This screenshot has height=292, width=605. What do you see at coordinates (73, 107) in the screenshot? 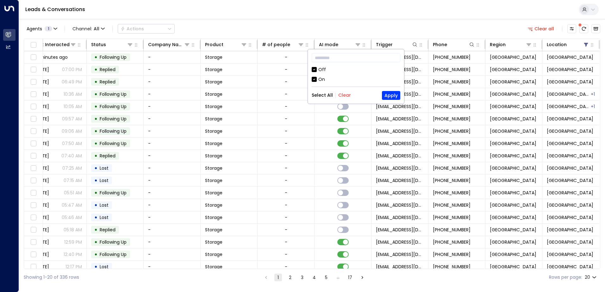
I see `p: 10:05 AM` at bounding box center [73, 107].